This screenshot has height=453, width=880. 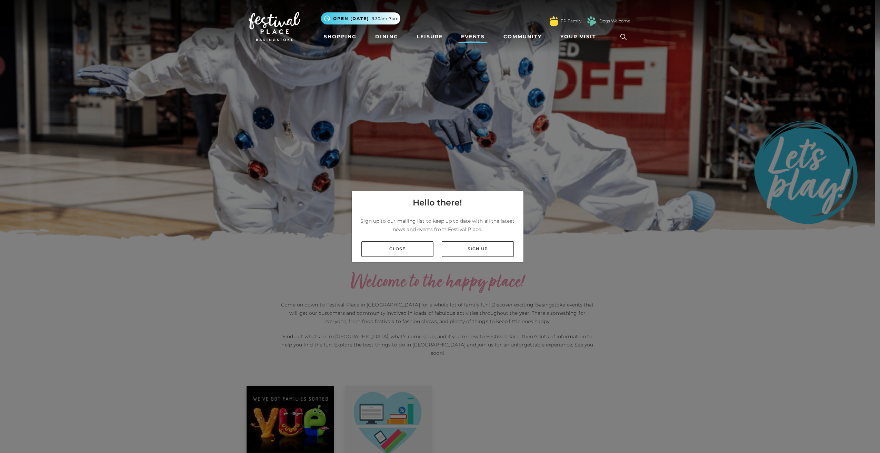 I want to click on h4: Hello there!, so click(x=437, y=203).